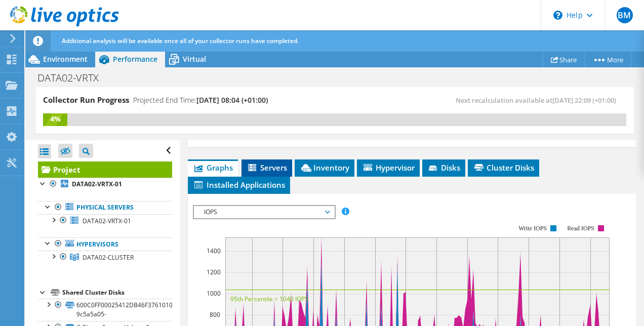  What do you see at coordinates (107, 221) in the screenshot?
I see `span: DATA02-VRTX-01` at bounding box center [107, 221].